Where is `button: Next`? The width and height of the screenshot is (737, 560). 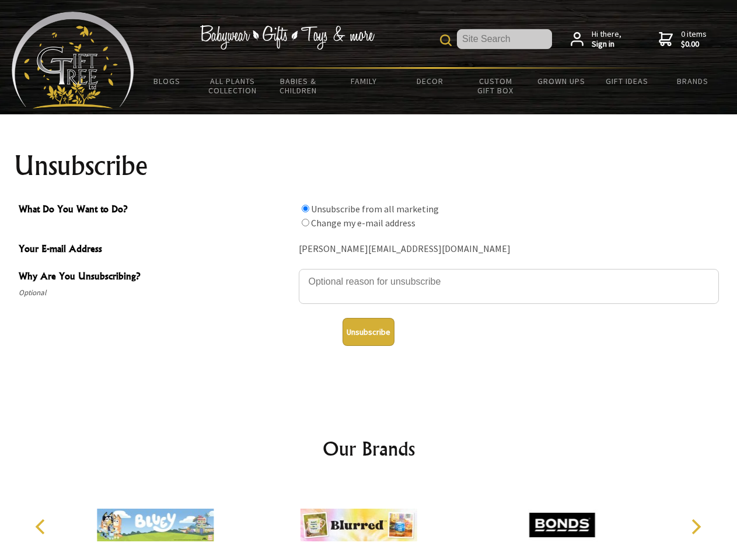 button: Next is located at coordinates (695, 527).